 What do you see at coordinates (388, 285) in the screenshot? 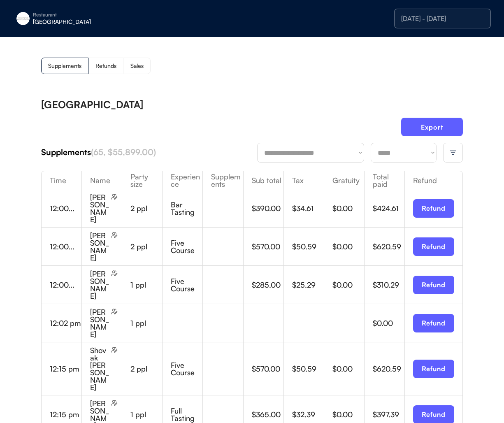
I see `div: $310.29` at bounding box center [388, 285].